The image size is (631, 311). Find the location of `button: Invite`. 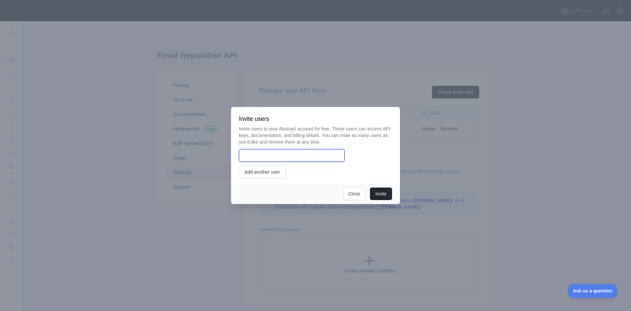

button: Invite is located at coordinates (381, 194).